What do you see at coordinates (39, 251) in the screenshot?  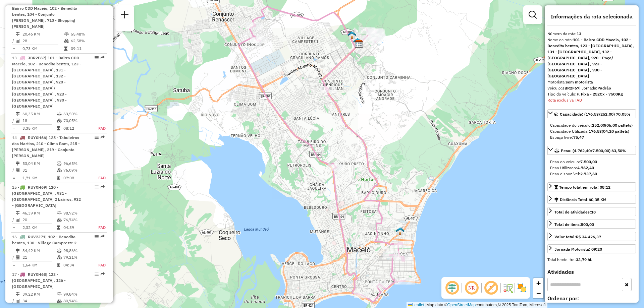 I see `td: 34,42 KM` at bounding box center [39, 251].